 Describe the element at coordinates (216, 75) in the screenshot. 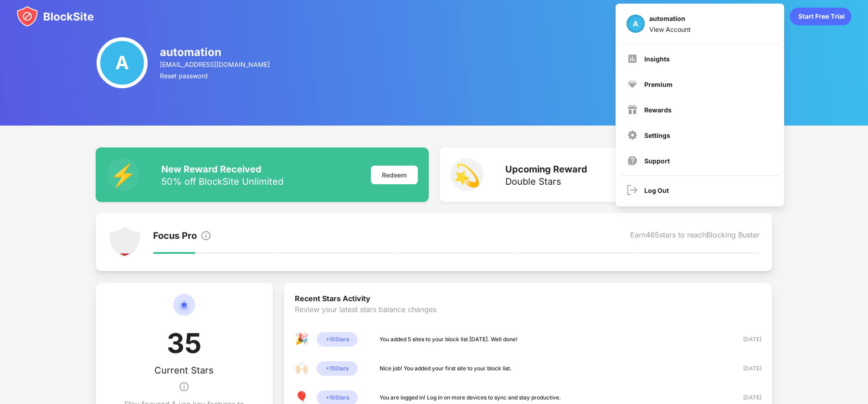

I see `div: Reset password` at that location.